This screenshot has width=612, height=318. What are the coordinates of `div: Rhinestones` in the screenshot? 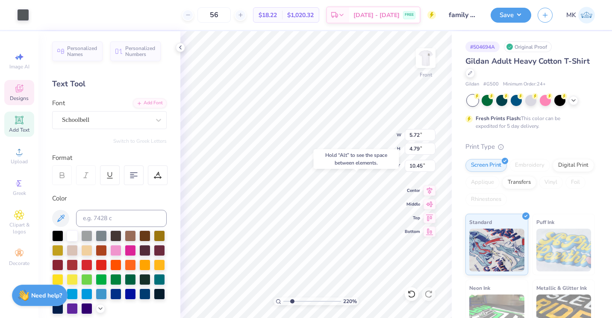 It's located at (486, 200).